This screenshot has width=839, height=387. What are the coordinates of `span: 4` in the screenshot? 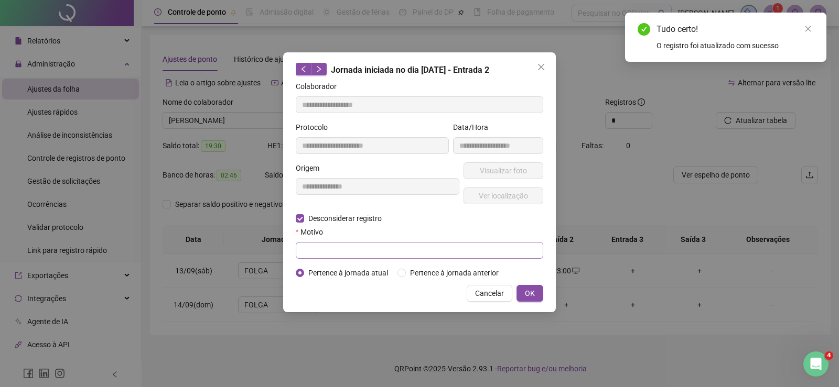 It's located at (829, 356).